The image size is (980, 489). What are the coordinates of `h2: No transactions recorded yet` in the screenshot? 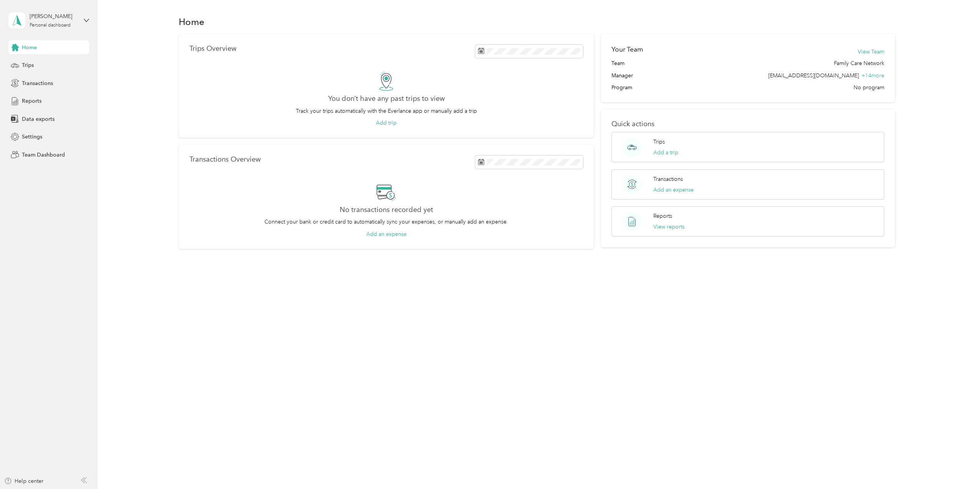 It's located at (386, 210).